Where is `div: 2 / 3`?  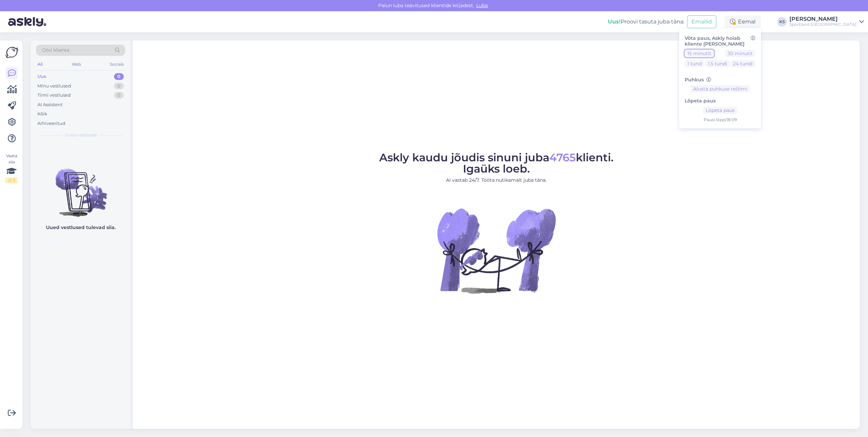
div: 2 / 3 is located at coordinates (12, 181).